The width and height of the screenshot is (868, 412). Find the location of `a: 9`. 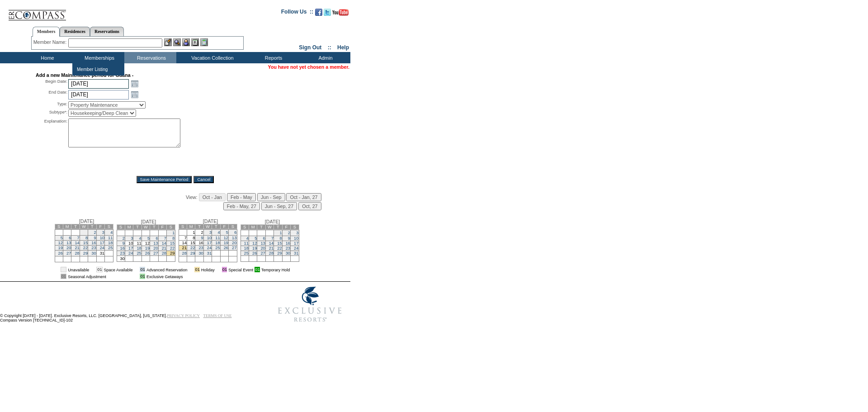

a: 9 is located at coordinates (124, 243).